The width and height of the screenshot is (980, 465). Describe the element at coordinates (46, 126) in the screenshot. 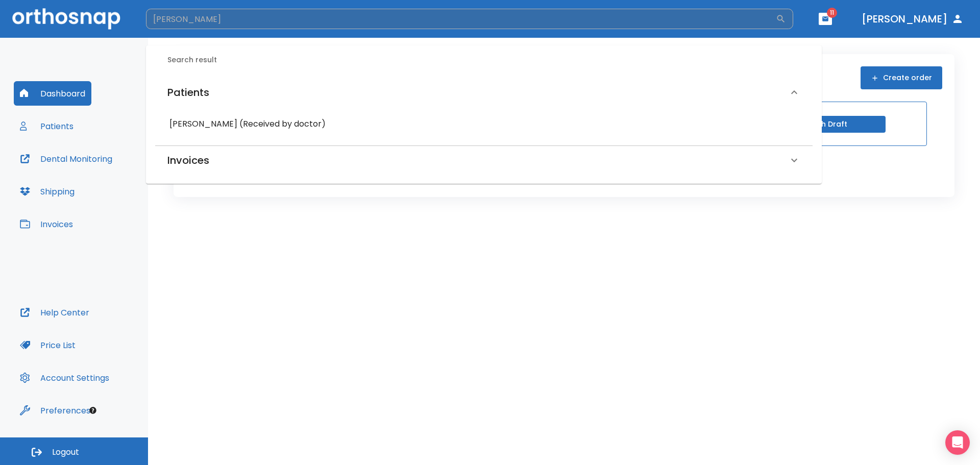

I see `a: Patients` at that location.